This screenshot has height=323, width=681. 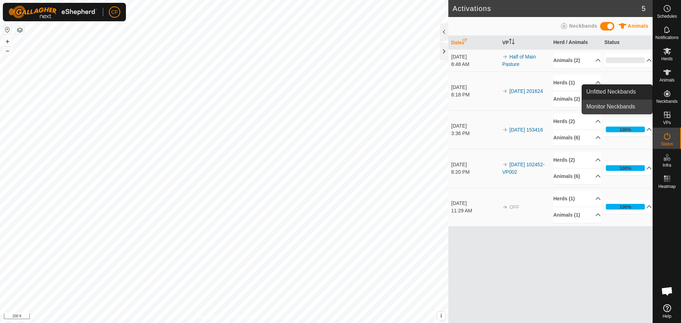 I want to click on span: Notifications, so click(x=667, y=38).